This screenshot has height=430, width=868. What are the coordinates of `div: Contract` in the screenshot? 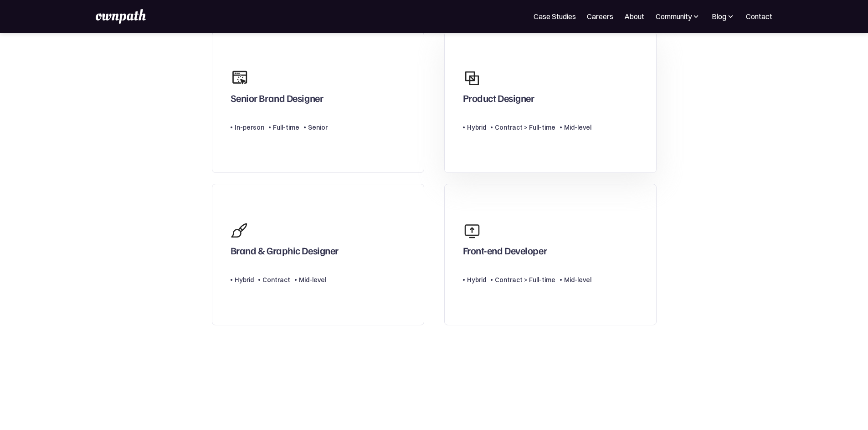 It's located at (276, 280).